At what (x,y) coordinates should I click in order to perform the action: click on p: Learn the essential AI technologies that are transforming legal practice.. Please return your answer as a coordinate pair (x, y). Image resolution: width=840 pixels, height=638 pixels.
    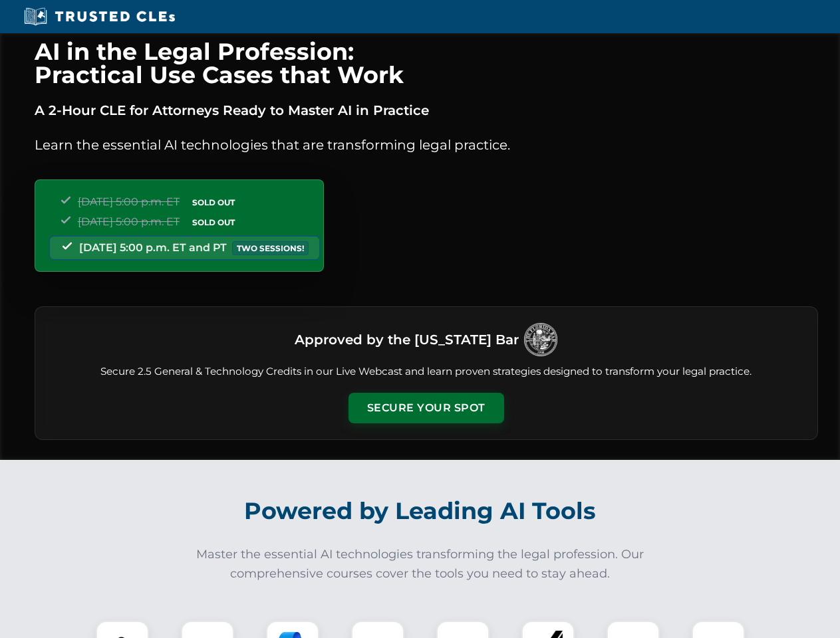
    Looking at the image, I should click on (426, 145).